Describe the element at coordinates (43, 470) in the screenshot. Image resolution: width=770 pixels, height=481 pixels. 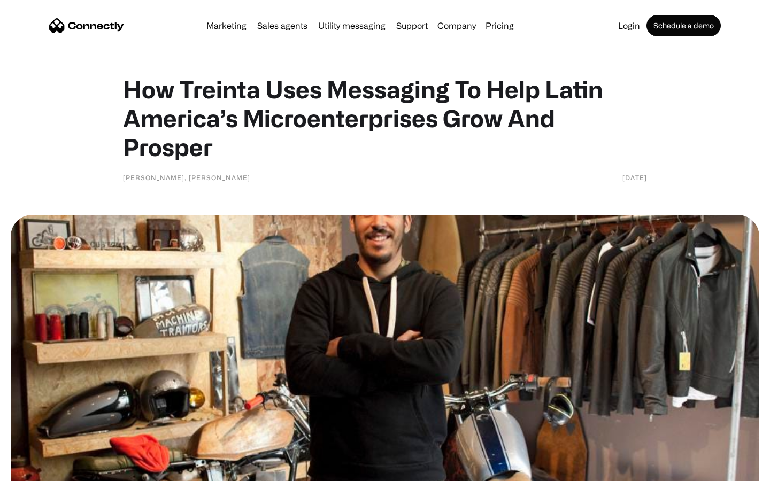
I see `ul: Language list` at that location.